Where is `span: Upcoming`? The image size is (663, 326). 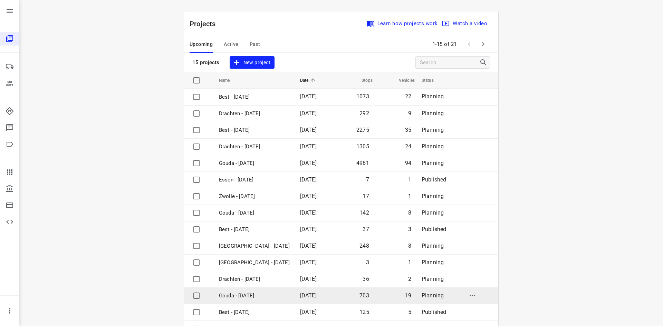
span: Upcoming is located at coordinates (201, 44).